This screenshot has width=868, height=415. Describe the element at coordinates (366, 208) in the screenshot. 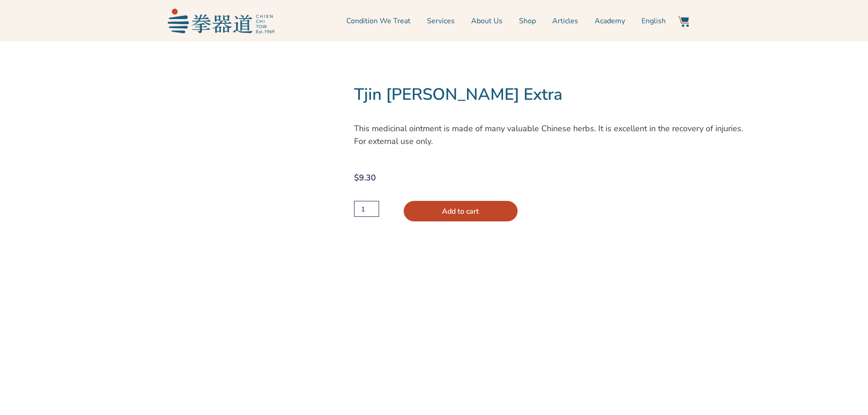

I see `input: Product quantity` at that location.